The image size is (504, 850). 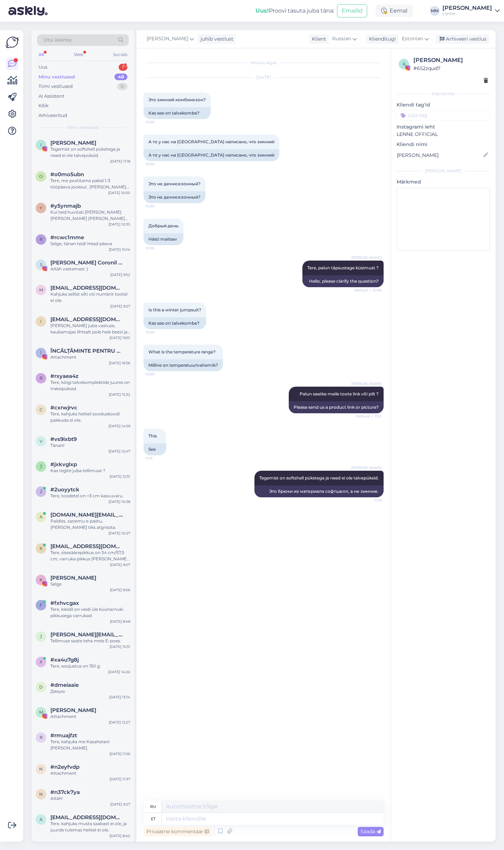 What do you see at coordinates (177, 113) in the screenshot?
I see `div: Kas see on talvekombe?` at bounding box center [177, 113].